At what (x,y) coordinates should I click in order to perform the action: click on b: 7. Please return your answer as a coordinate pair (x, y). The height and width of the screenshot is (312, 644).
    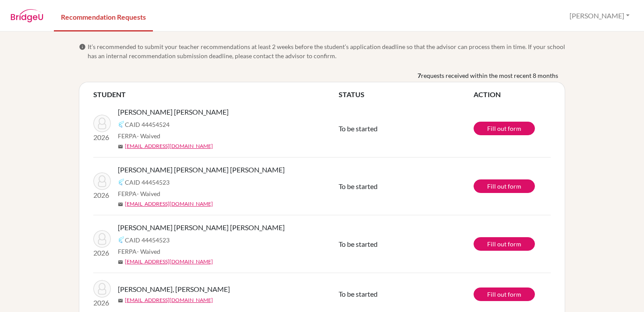
    Looking at the image, I should click on (419, 75).